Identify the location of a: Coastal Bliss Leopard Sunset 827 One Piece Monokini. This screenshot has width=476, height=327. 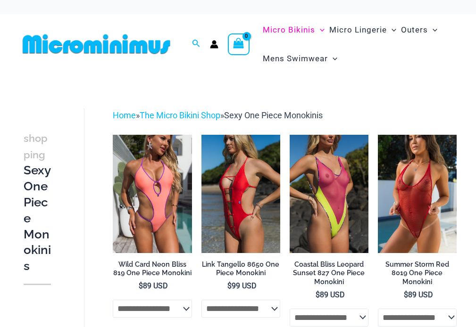
(329, 275).